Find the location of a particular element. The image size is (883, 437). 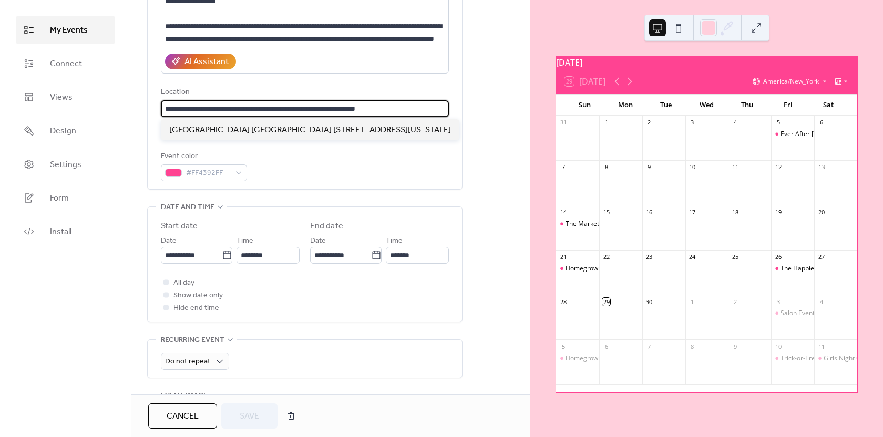

div: Mon is located at coordinates (625, 105).